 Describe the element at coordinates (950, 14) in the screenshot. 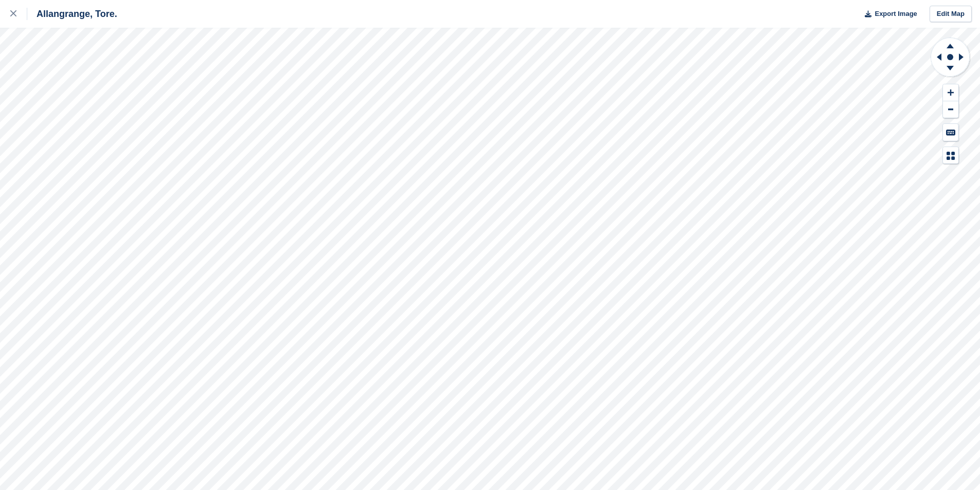

I see `a: Edit Map` at that location.